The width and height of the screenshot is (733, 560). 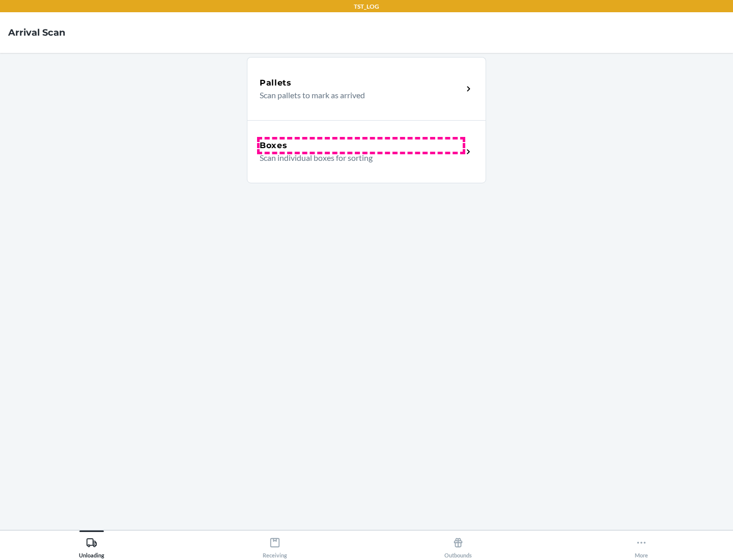 What do you see at coordinates (275, 83) in the screenshot?
I see `h5: Pallets` at bounding box center [275, 83].